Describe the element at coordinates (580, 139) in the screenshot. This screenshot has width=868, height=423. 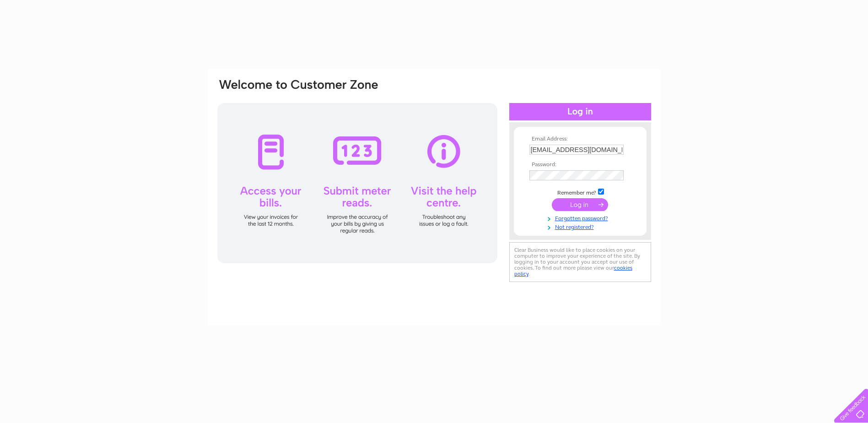
I see `th: Email Address:` at that location.